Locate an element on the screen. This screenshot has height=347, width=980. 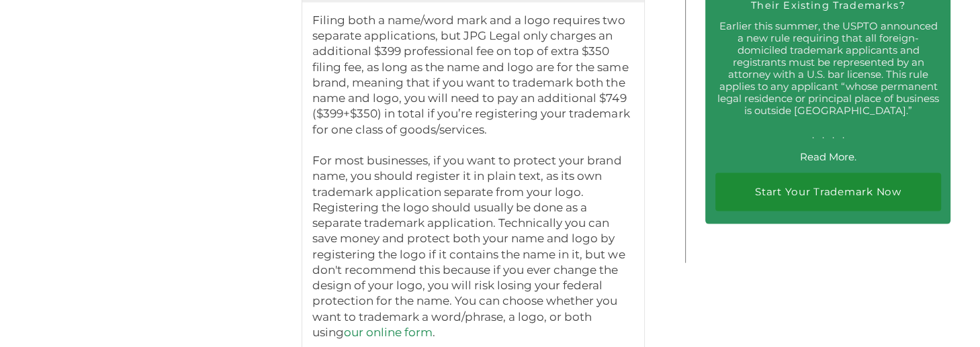
p: Earlier this summer, the USPTO announced a new rule requiring that all foreign-domiciled trademar... is located at coordinates (828, 80).